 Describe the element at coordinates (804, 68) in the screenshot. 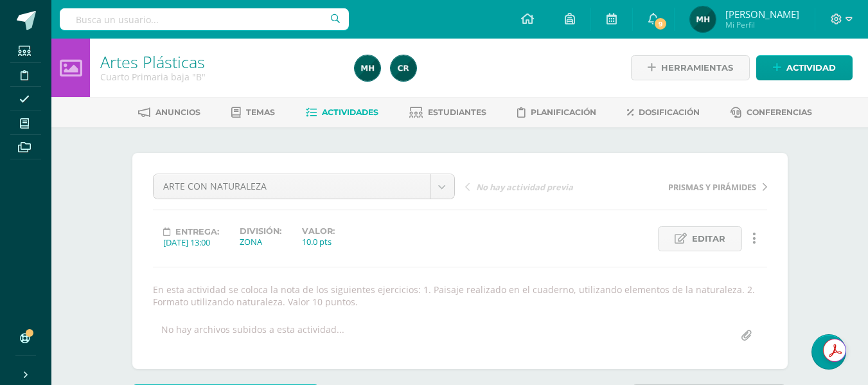

I see `a: Actividad` at that location.